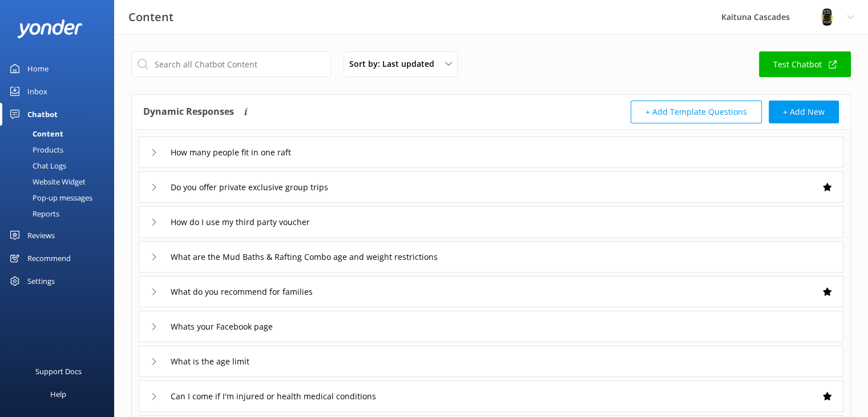 The width and height of the screenshot is (868, 417). Describe the element at coordinates (41, 235) in the screenshot. I see `div: Reviews` at that location.